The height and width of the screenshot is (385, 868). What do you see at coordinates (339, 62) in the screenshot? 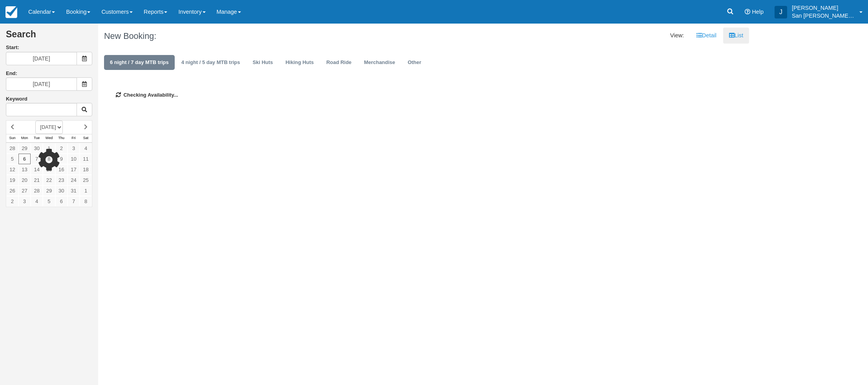
I see `a: Road Ride` at bounding box center [339, 62].